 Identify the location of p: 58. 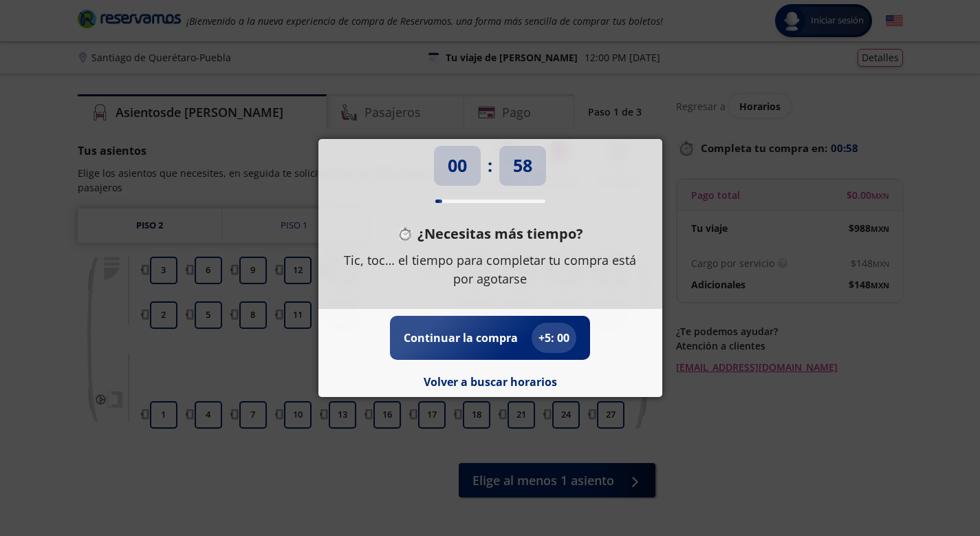
(523, 166).